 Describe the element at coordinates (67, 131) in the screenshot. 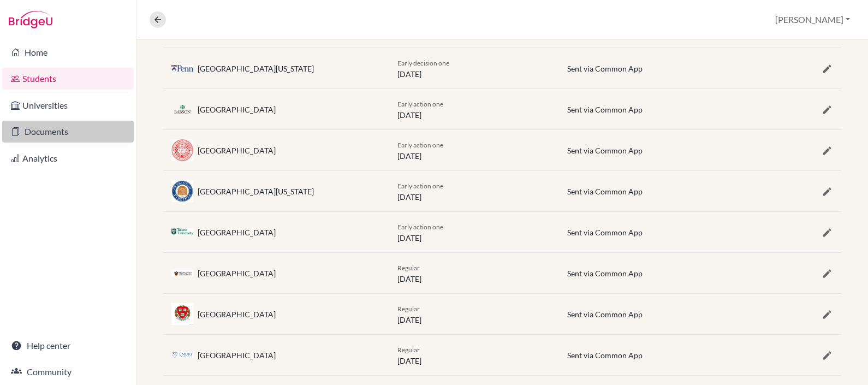

I see `a: Documents` at that location.